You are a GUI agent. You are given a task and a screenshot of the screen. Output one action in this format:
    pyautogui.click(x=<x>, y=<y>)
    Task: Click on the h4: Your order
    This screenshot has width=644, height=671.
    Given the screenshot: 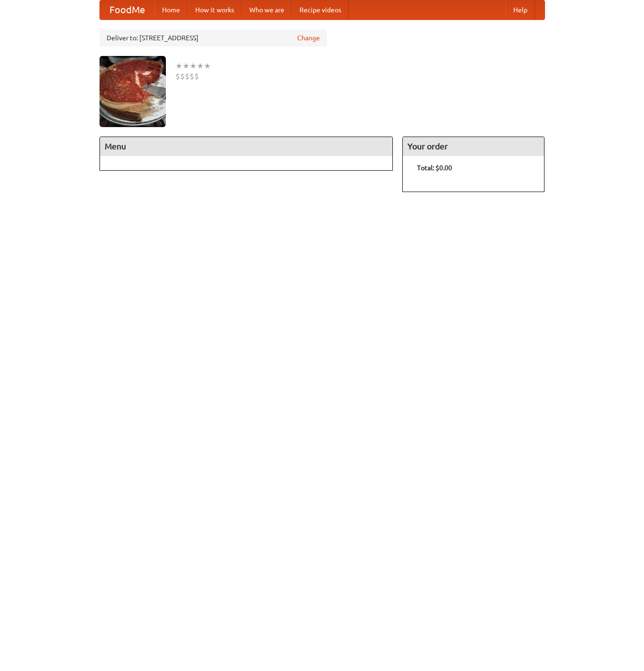 What is the action you would take?
    pyautogui.click(x=473, y=146)
    